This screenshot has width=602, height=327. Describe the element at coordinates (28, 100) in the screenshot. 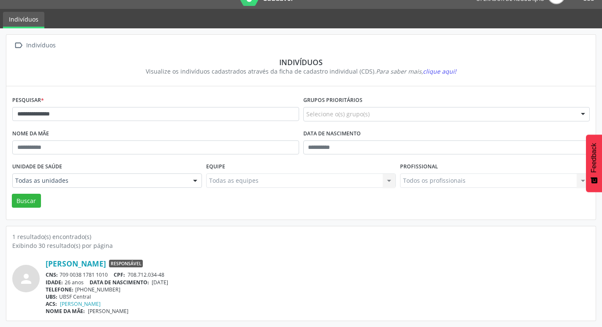

I see `label: Pesquisar` at that location.